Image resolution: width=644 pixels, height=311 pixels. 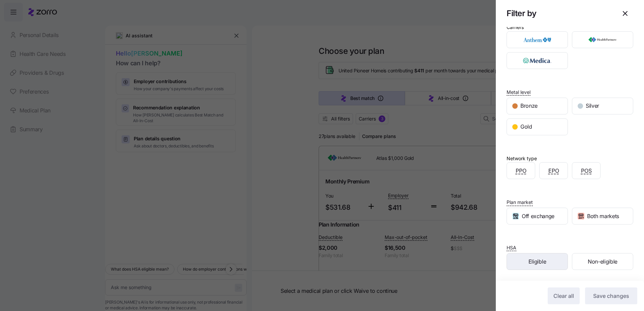 I want to click on img: Medica, so click(x=538, y=61).